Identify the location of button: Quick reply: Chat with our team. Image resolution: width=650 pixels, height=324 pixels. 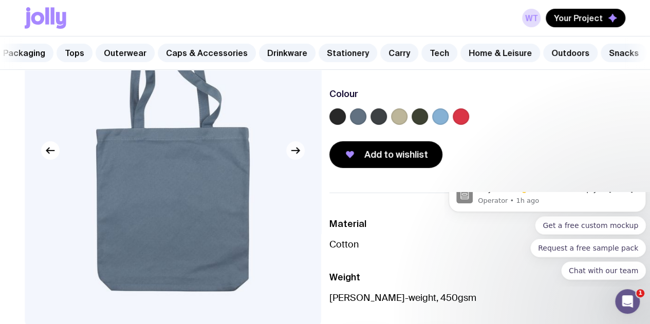
(159, 79).